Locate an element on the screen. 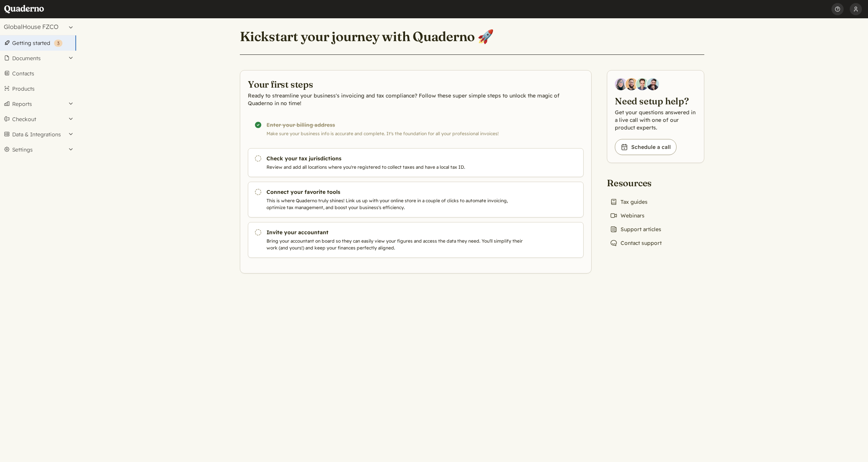  h1: Kickstart your journey with Quaderno 🚀 is located at coordinates (367, 36).